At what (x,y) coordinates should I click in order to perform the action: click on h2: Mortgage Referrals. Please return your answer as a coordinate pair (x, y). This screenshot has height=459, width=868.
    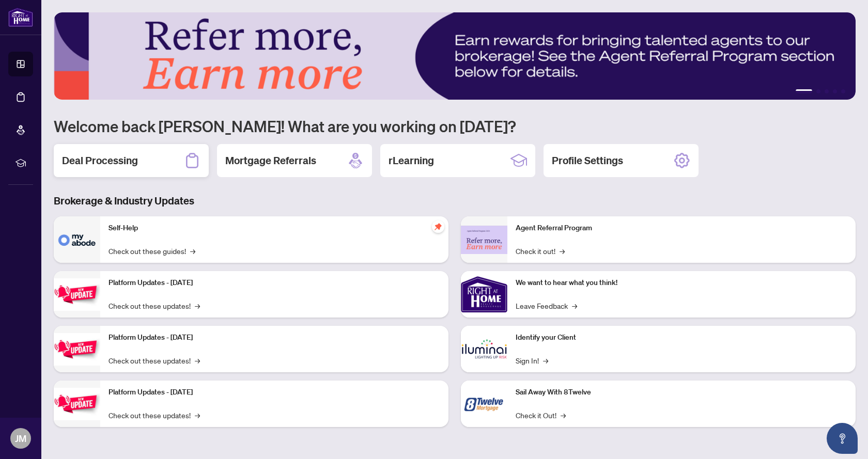
    Looking at the image, I should click on (271, 161).